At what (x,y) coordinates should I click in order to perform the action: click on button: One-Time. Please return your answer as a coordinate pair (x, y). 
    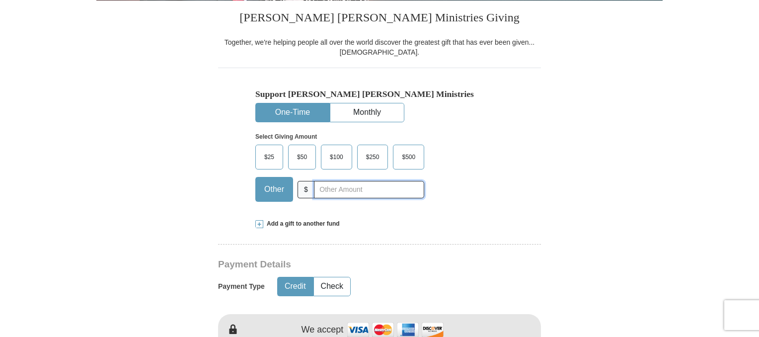
    Looking at the image, I should click on (293, 112).